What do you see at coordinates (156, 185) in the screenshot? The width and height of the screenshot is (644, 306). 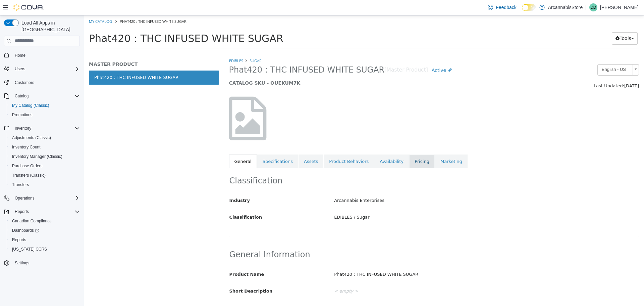 I see `span: Industry` at bounding box center [156, 185].